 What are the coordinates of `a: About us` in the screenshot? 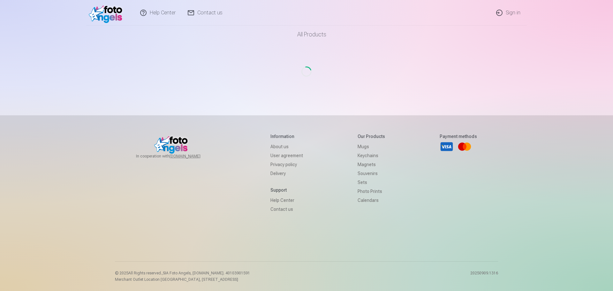 It's located at (287, 147).